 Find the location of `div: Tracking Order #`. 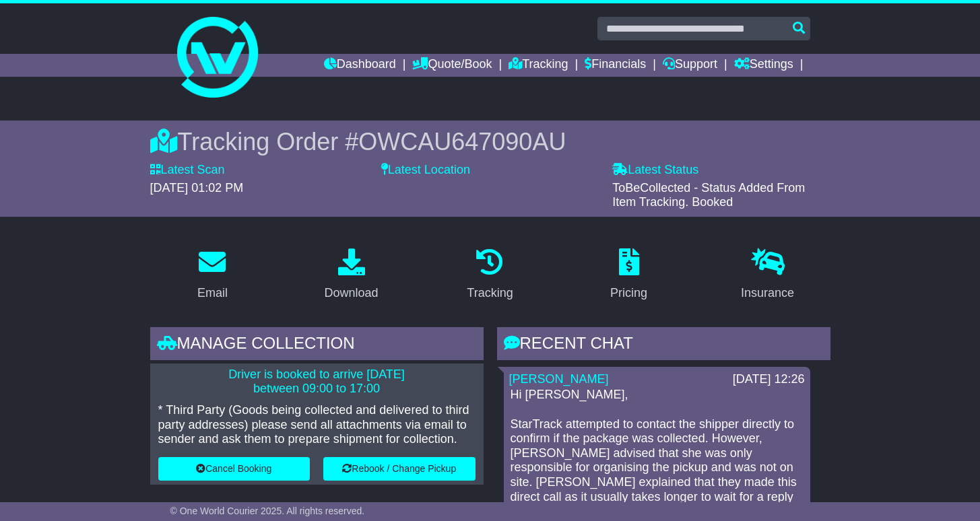

div: Tracking Order # is located at coordinates (490, 142).